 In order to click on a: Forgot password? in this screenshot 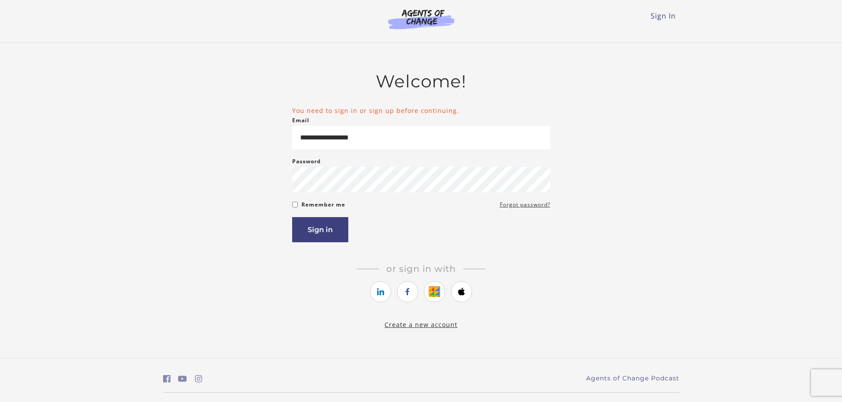, I will do `click(525, 205)`.